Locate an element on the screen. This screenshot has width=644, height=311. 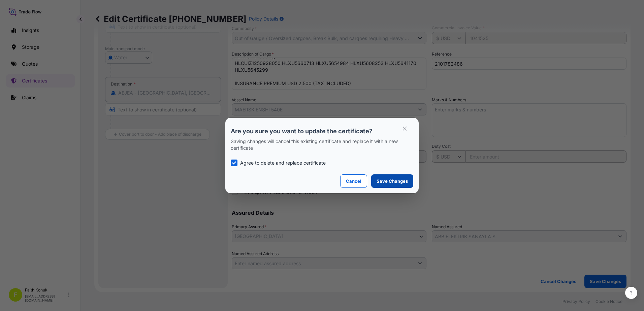
p: Cancel is located at coordinates (354, 181).